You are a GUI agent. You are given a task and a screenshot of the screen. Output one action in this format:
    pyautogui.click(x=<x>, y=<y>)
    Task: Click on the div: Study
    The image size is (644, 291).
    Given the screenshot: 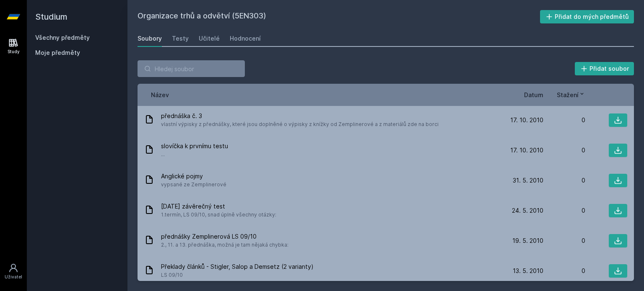 What is the action you would take?
    pyautogui.click(x=13, y=52)
    